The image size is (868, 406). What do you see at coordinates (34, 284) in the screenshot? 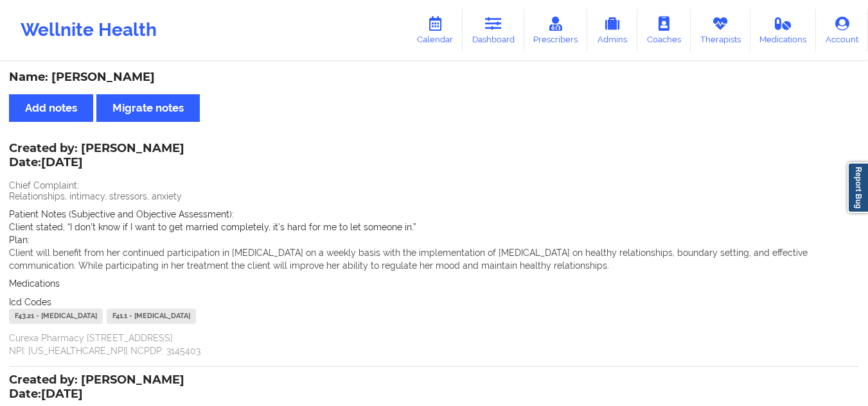
I see `span: Medications` at bounding box center [34, 284].